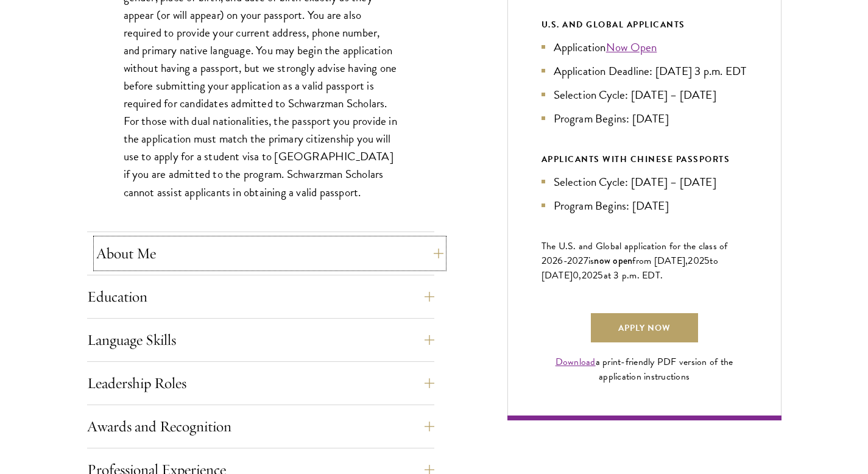  I want to click on a: Download, so click(575, 362).